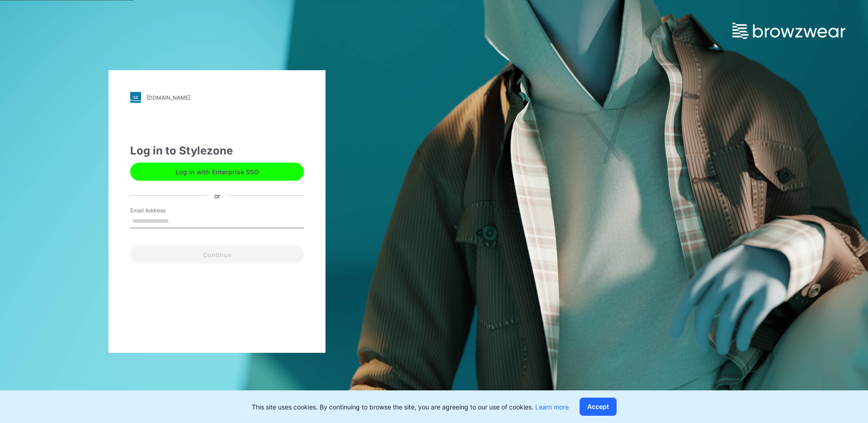 The image size is (868, 423). I want to click on div: or, so click(217, 195).